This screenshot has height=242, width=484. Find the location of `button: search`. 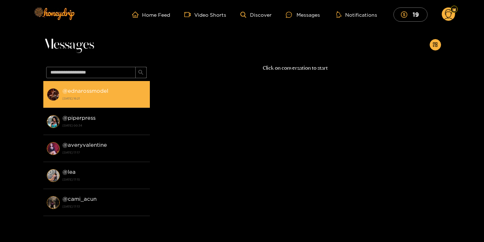

button: search is located at coordinates (141, 72).